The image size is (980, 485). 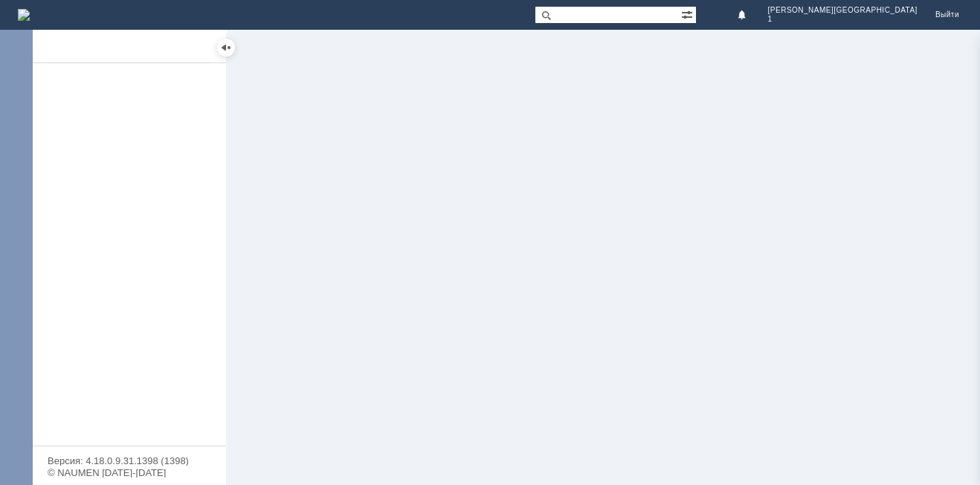 What do you see at coordinates (226, 48) in the screenshot?
I see `div: Скрыть меню` at bounding box center [226, 48].